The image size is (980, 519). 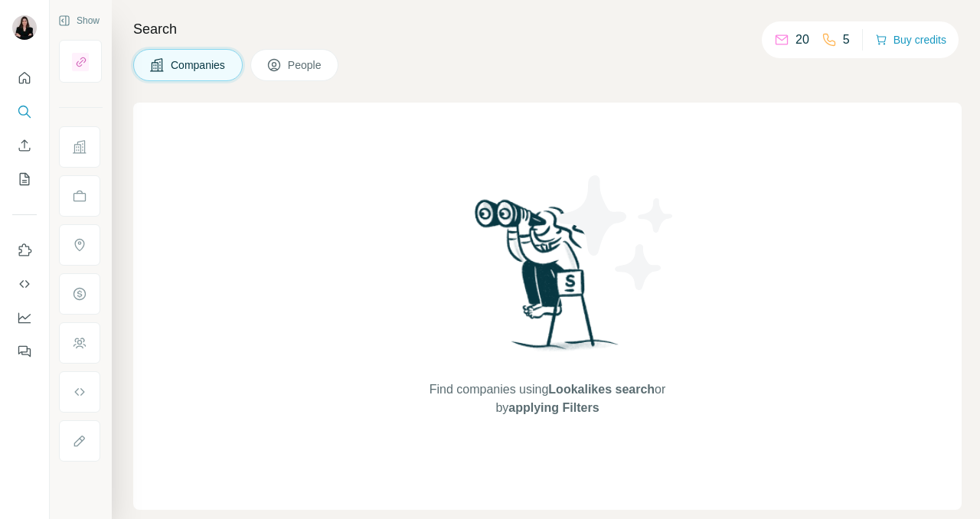 What do you see at coordinates (24, 284) in the screenshot?
I see `button: Use Surfe API` at bounding box center [24, 284].